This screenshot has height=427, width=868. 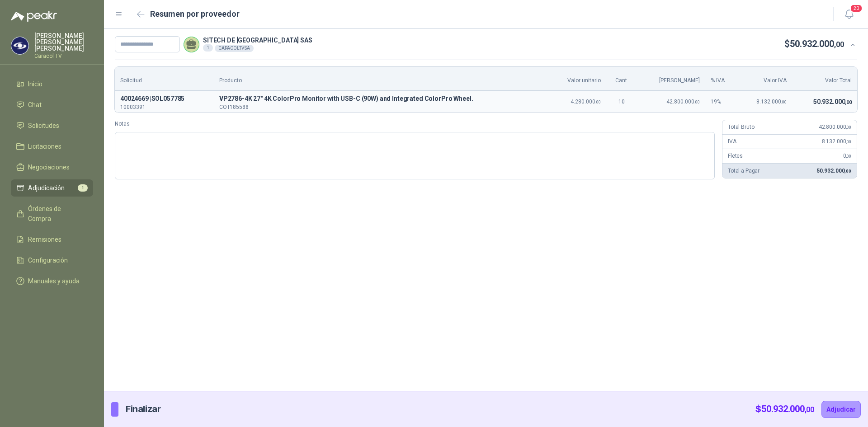 I want to click on span: Inicio, so click(x=35, y=84).